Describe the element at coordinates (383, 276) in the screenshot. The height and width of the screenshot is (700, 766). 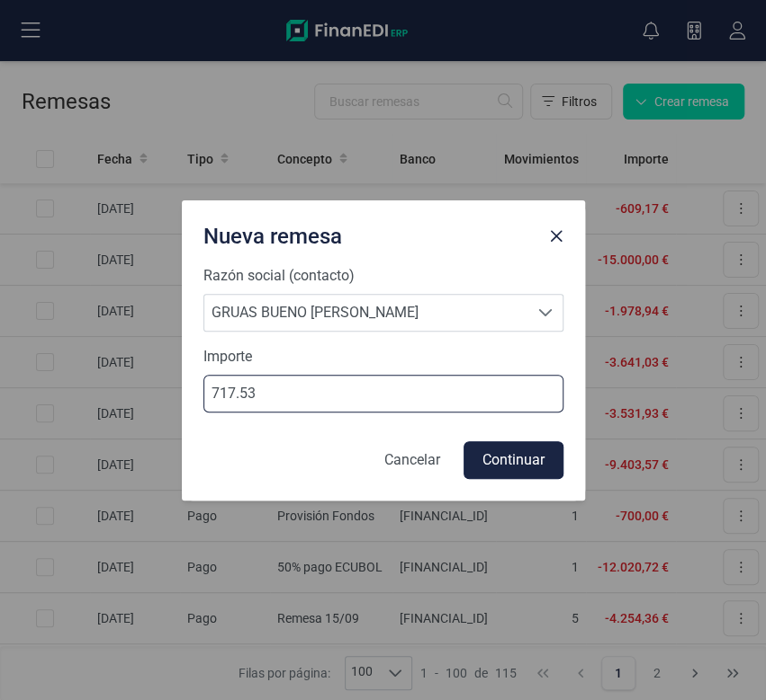
I see `label: Razón social (contacto)` at that location.